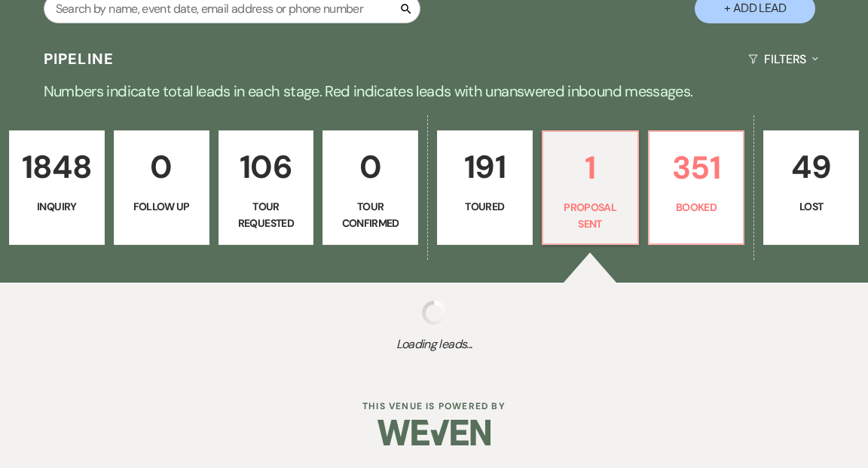  I want to click on p: 191, so click(485, 166).